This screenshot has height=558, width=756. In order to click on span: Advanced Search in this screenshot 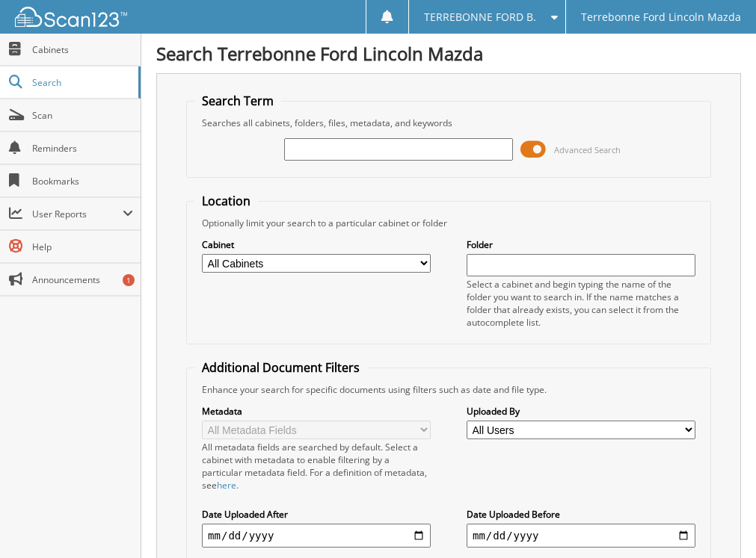, I will do `click(588, 149)`.